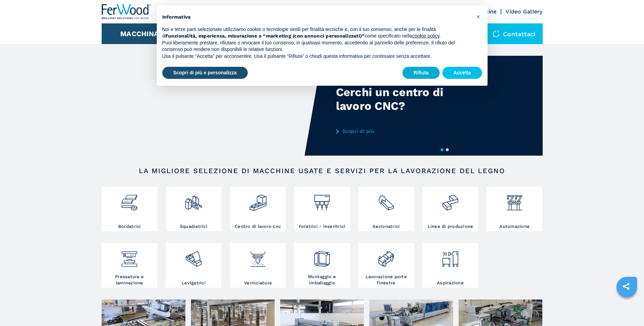 The height and width of the screenshot is (326, 644). Describe the element at coordinates (447, 150) in the screenshot. I see `button: 2` at that location.